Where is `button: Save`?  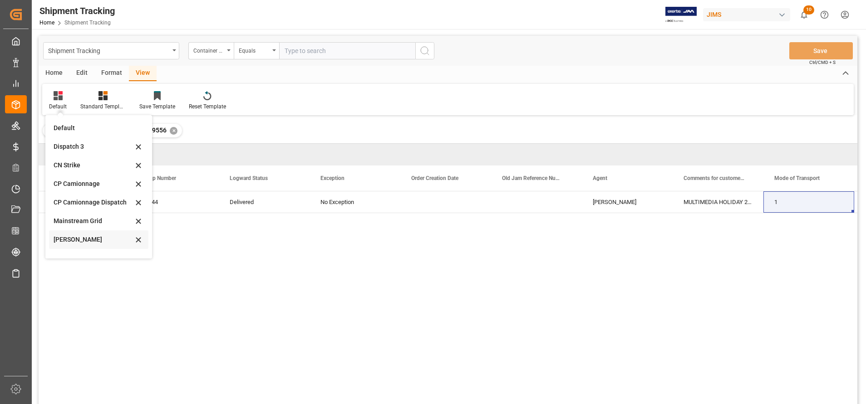
button: Save is located at coordinates (821, 51).